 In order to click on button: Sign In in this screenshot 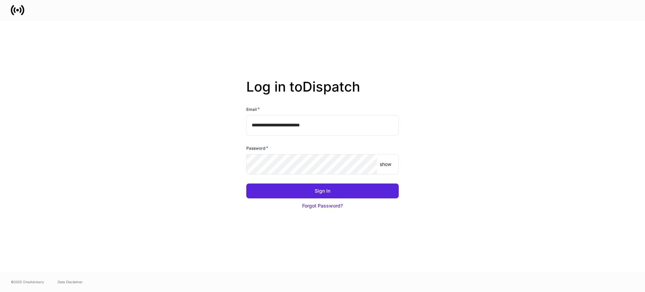, I will do `click(322, 191)`.